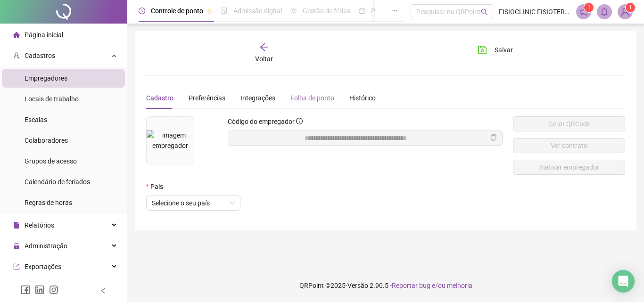 This screenshot has width=644, height=302. Describe the element at coordinates (312, 98) in the screenshot. I see `div: Folha de ponto` at that location.